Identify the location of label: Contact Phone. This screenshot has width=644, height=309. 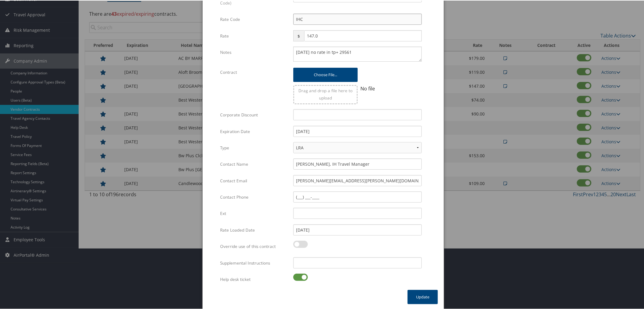
(254, 197).